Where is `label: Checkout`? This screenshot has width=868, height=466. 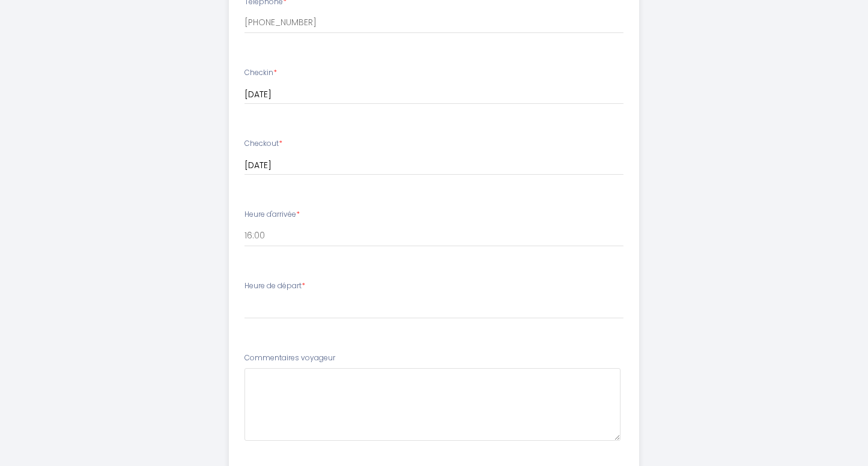 label: Checkout is located at coordinates (263, 143).